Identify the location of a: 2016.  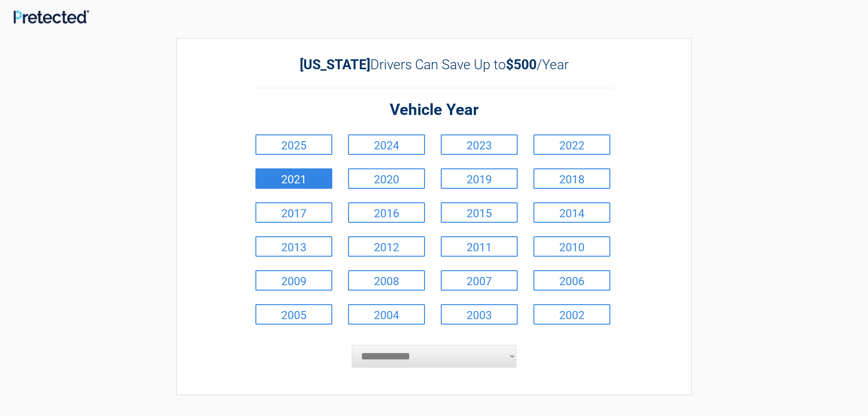
(386, 212).